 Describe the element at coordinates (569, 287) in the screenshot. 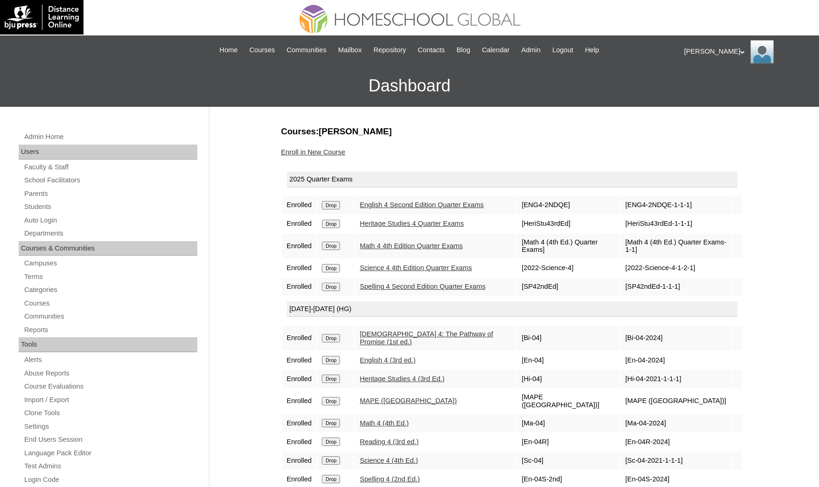

I see `td: [SP42ndEd]` at that location.